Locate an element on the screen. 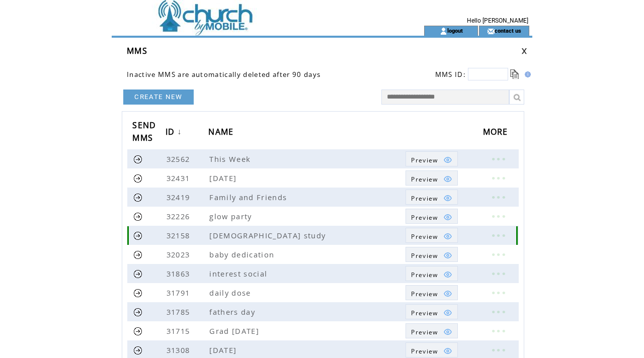 Image resolution: width=644 pixels, height=358 pixels. a: contact us is located at coordinates (508, 30).